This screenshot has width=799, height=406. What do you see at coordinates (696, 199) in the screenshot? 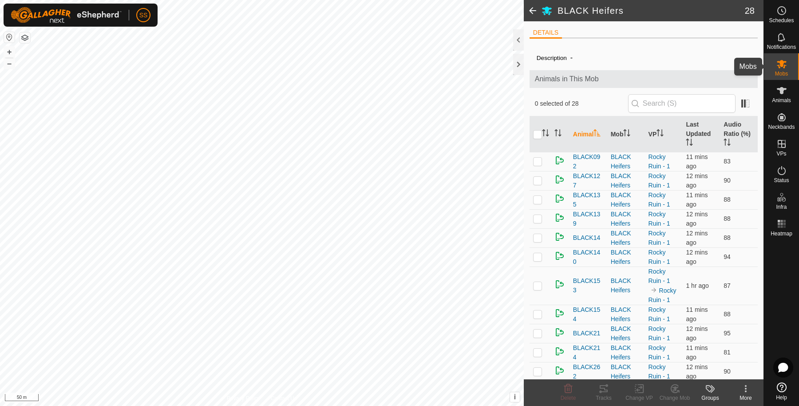
I see `span: 14 Aug 2025, 7:45 pm` at bounding box center [696, 199].